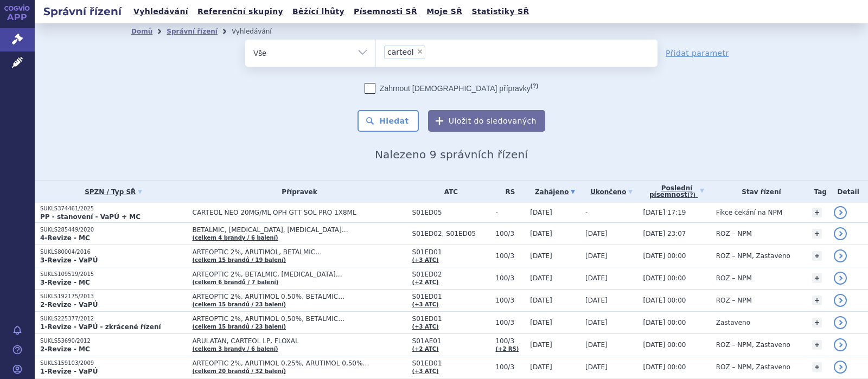 This screenshot has width=868, height=379. I want to click on p: SUKLS192175/2013, so click(113, 297).